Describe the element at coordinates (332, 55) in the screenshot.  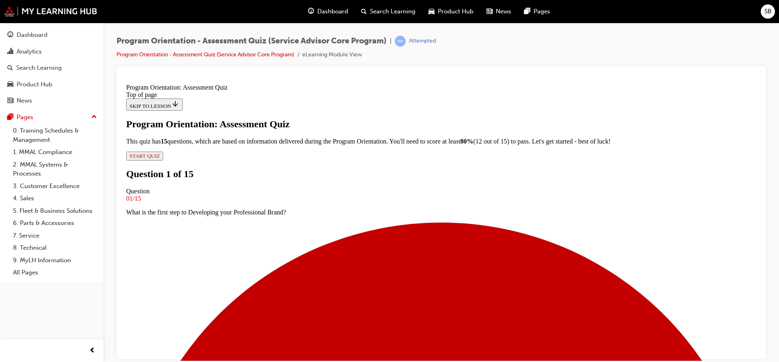
I see `li: eLearning Module View` at that location.